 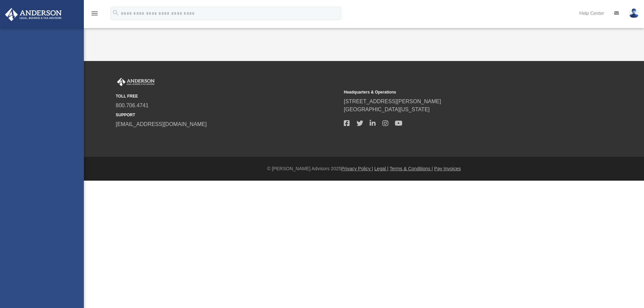 What do you see at coordinates (358, 169) in the screenshot?
I see `a: Privacy Policy |` at bounding box center [358, 169].